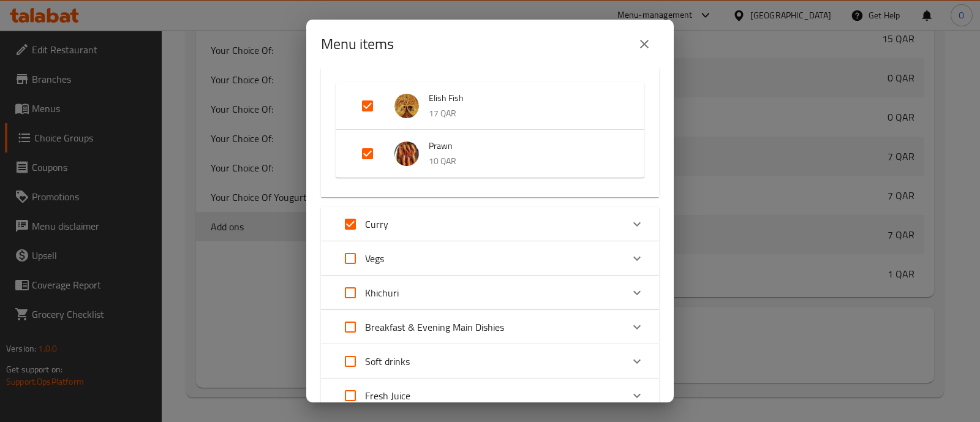 This screenshot has height=422, width=980. What do you see at coordinates (524, 146) in the screenshot?
I see `span: Prawn` at bounding box center [524, 146].